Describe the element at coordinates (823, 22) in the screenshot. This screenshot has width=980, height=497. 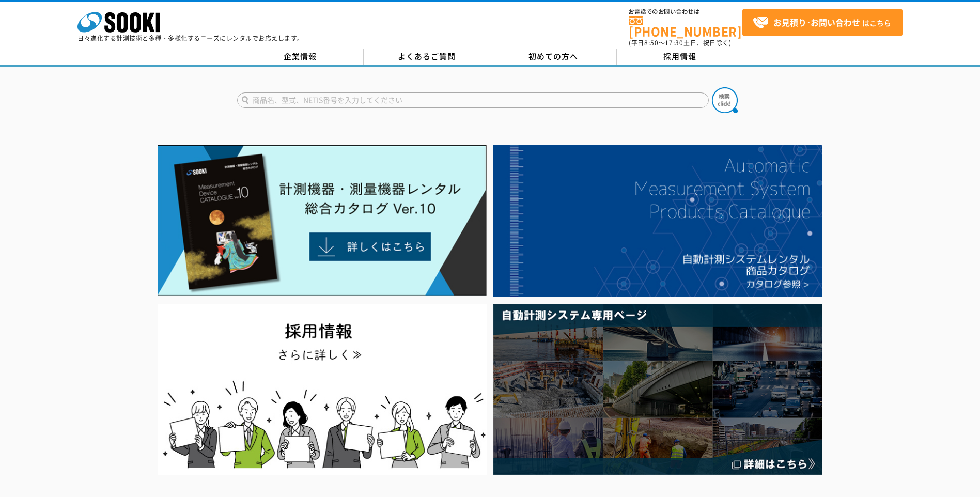
I see `a: お見積り･お問い合わせはこちら` at that location.